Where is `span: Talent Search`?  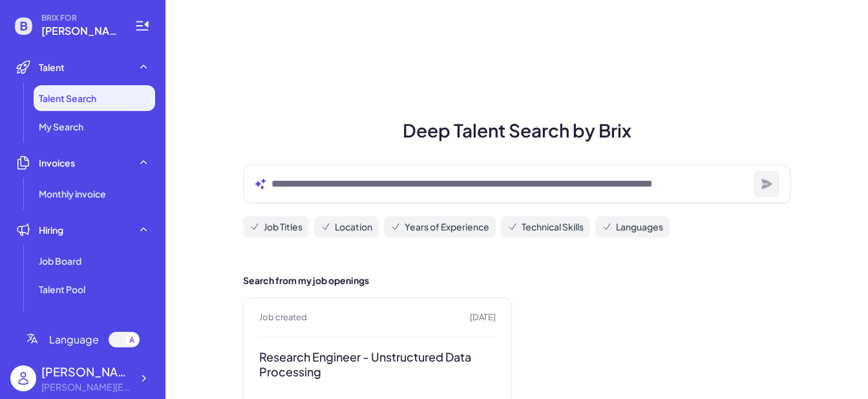 span: Talent Search is located at coordinates (67, 98).